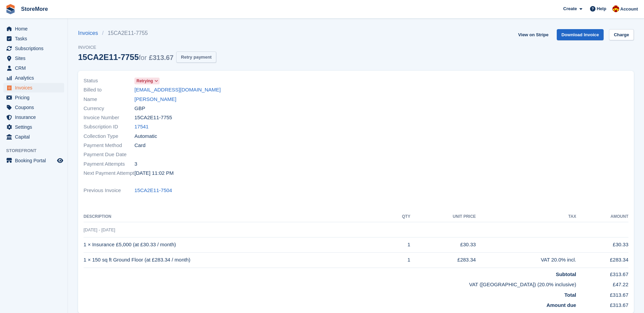 The height and width of the screenshot is (313, 644). What do you see at coordinates (154, 173) in the screenshot?
I see `time: 2025-08-15 22:02:13 UTC` at bounding box center [154, 173].